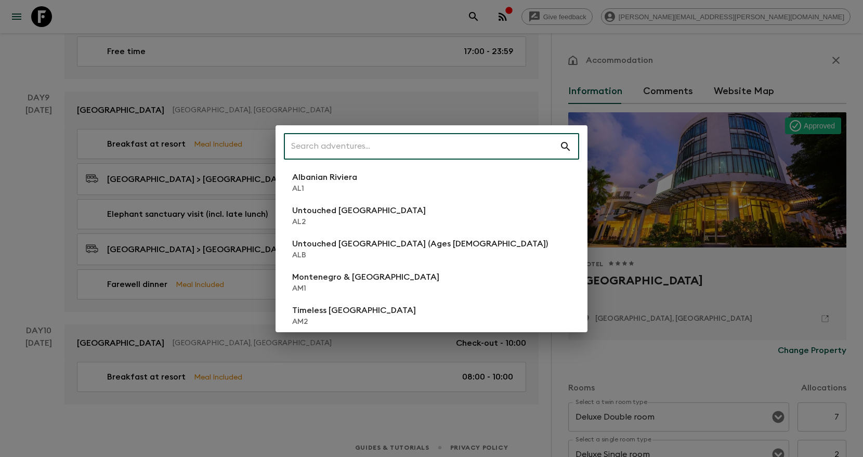  I want to click on p: Albanian Riviera, so click(325, 177).